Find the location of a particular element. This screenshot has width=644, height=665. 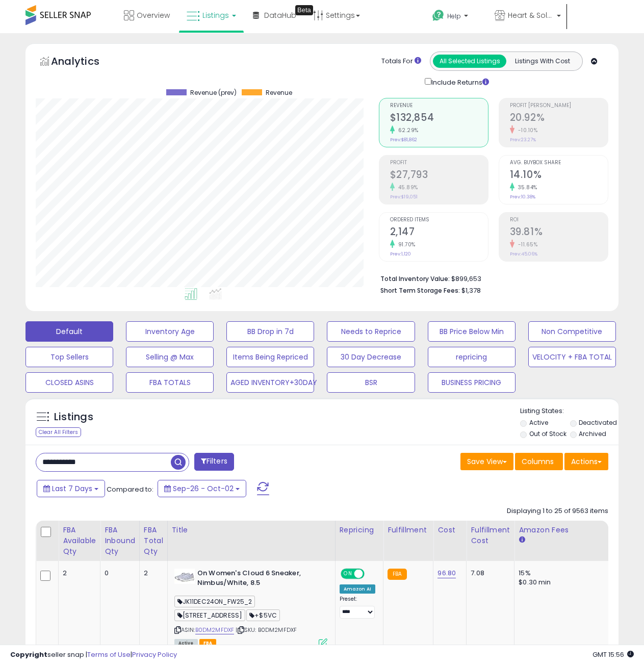

strong: Copyright is located at coordinates (29, 654).